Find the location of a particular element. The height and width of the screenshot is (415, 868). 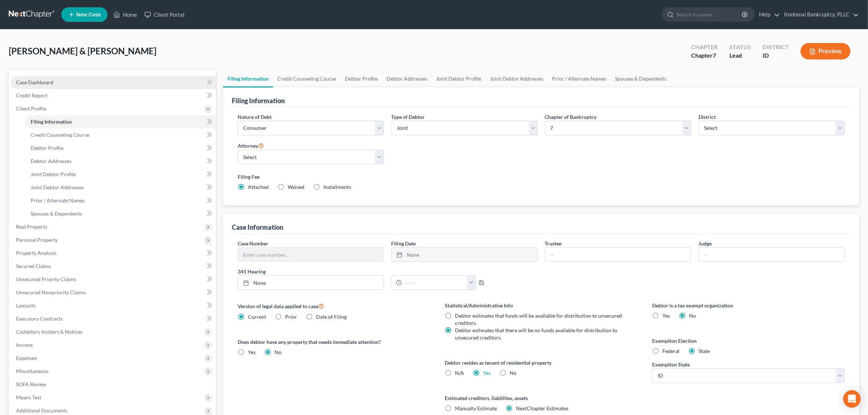

label: Type of Debtor is located at coordinates (408, 116).